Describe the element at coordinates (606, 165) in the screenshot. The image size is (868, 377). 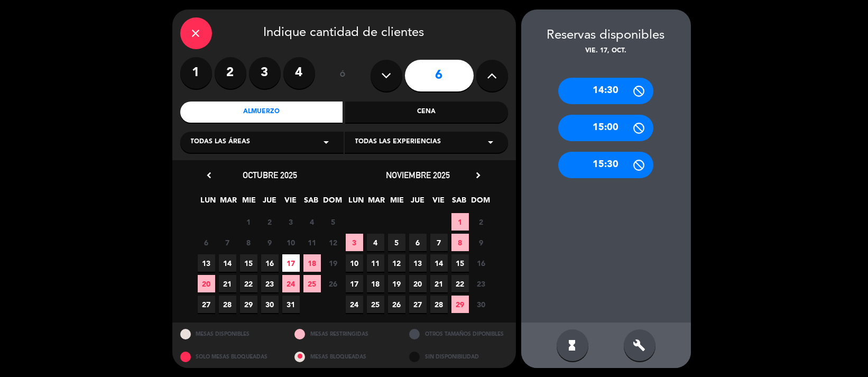
I see `div: 15:30` at that location.